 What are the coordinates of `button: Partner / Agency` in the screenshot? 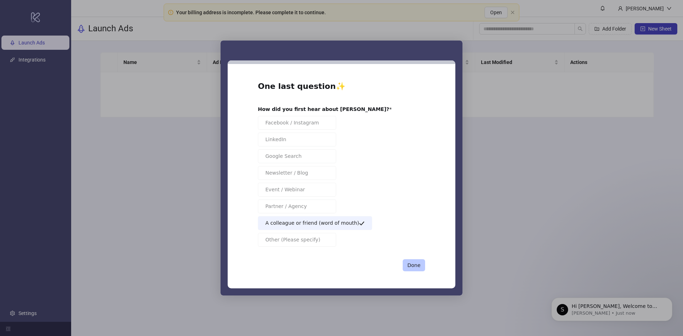 It's located at (297, 206).